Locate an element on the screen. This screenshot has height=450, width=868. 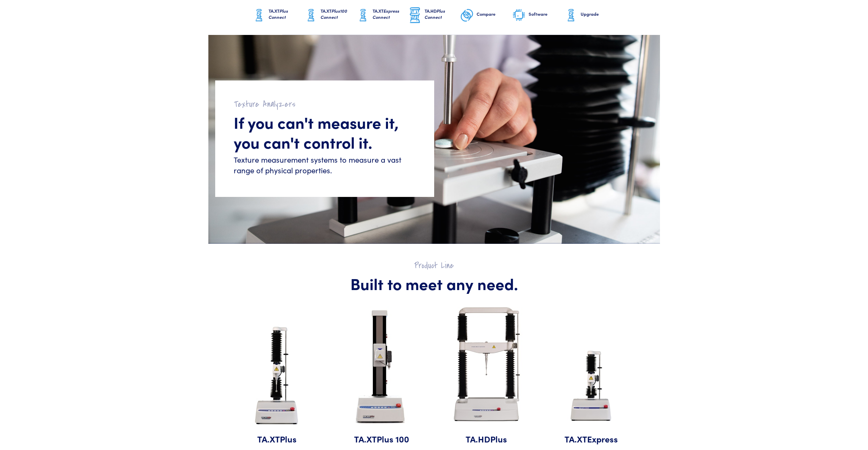
span: Plus100 Connect is located at coordinates (334, 14).